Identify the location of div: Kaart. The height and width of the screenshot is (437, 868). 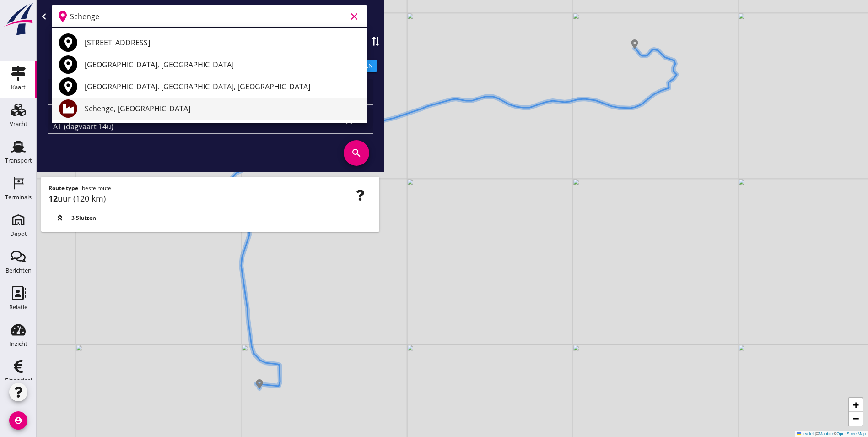
(19, 87).